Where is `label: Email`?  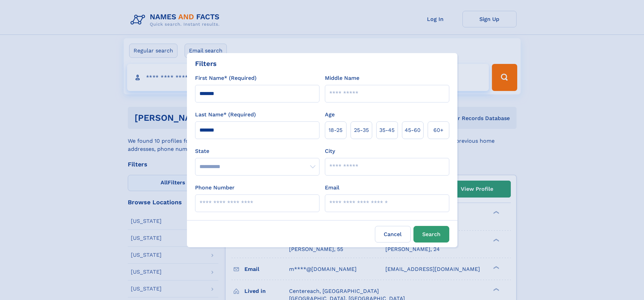 label: Email is located at coordinates (332, 187).